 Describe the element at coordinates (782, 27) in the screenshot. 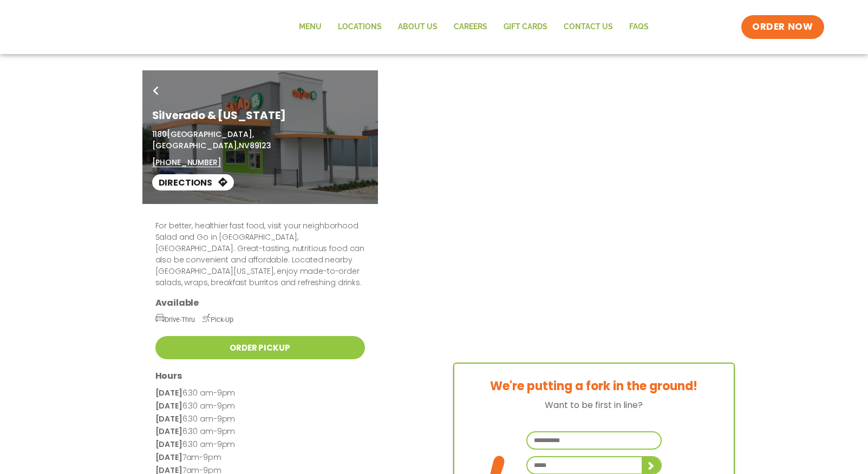

I see `span: ORDER NOW` at that location.